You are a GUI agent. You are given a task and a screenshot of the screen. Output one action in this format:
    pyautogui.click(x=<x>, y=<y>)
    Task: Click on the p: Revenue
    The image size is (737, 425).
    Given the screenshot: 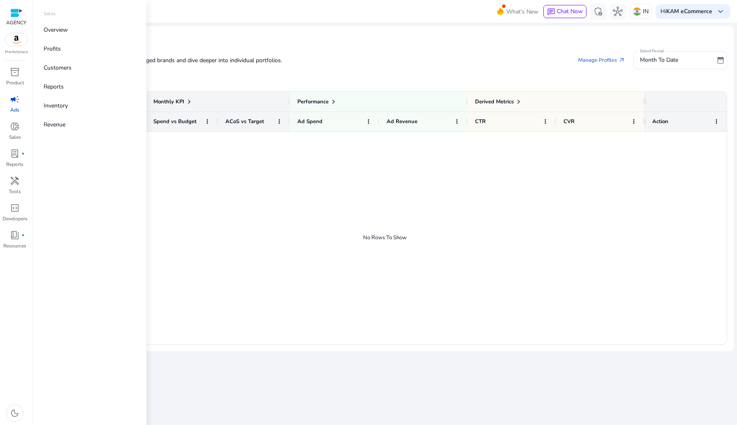 What is the action you would take?
    pyautogui.click(x=54, y=124)
    